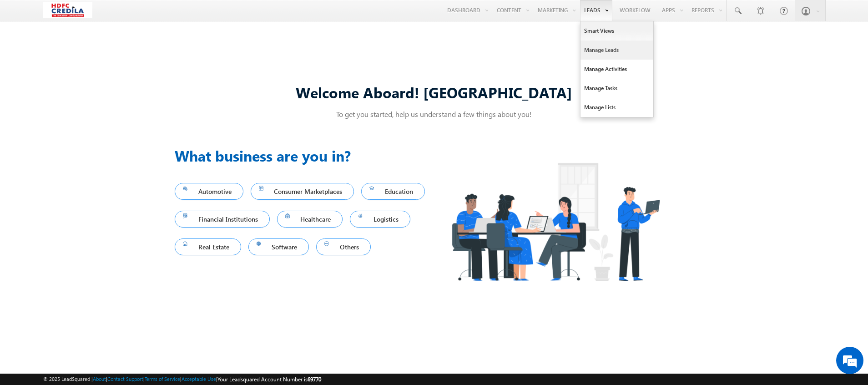 Image resolution: width=868 pixels, height=385 pixels. What do you see at coordinates (616, 31) in the screenshot?
I see `a: Smart Views` at bounding box center [616, 31].